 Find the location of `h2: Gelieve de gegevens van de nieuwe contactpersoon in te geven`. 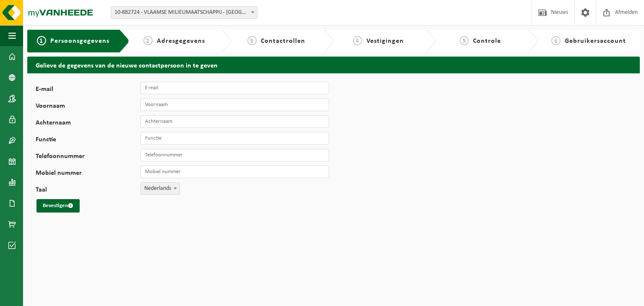

h2: Gelieve de gegevens van de nieuwe contactpersoon in te geven is located at coordinates (334, 65).